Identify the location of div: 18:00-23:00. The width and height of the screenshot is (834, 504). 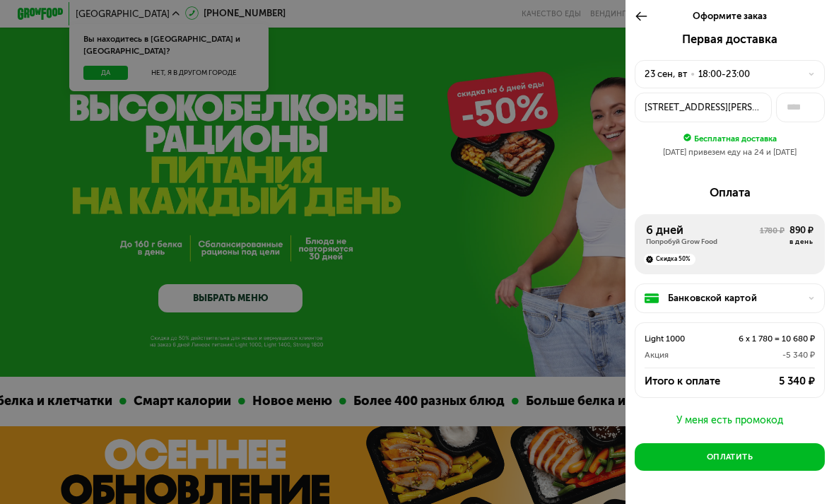
(724, 74).